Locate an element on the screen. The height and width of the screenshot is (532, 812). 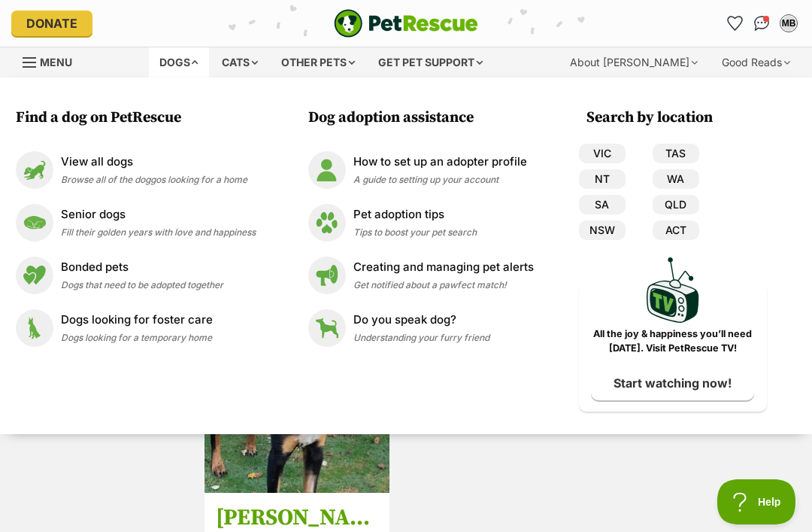
img: Dogs looking for foster care is located at coordinates (35, 328).